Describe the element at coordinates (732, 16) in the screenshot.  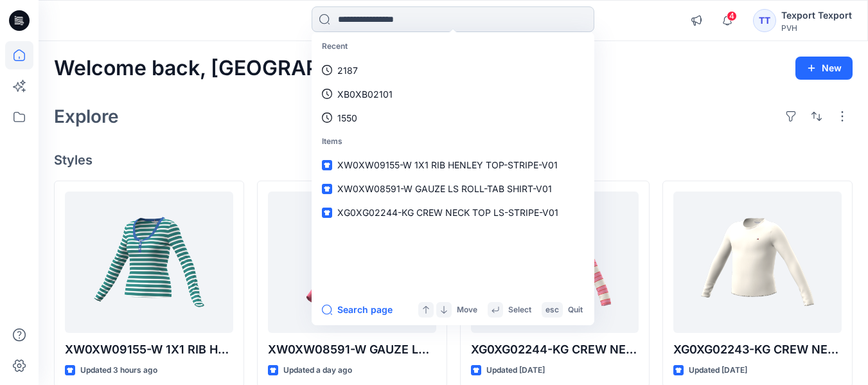
I see `span: 4` at that location.